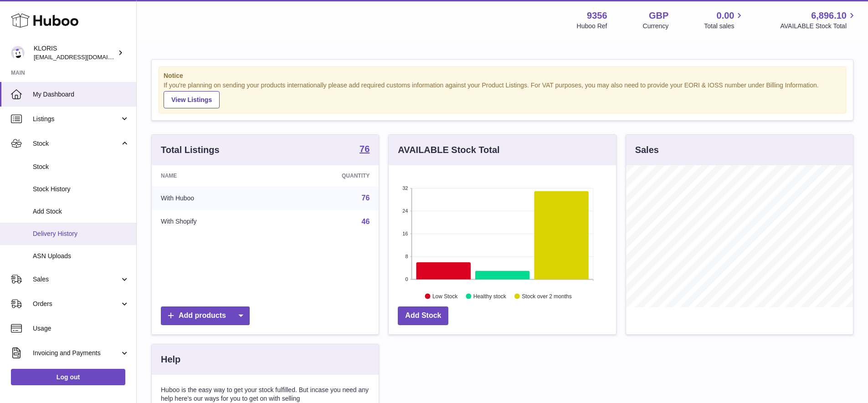 This screenshot has width=868, height=403. What do you see at coordinates (81, 329) in the screenshot?
I see `span: Usage` at bounding box center [81, 329].